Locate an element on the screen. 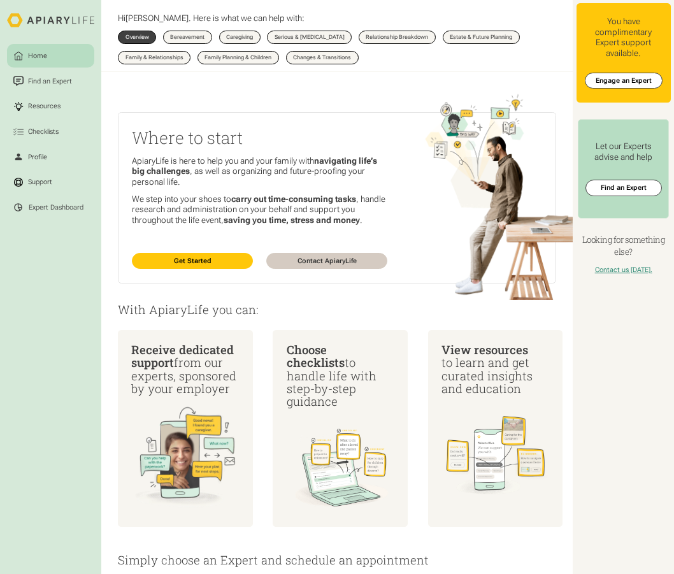 This screenshot has width=674, height=574. div: Resources is located at coordinates (44, 106).